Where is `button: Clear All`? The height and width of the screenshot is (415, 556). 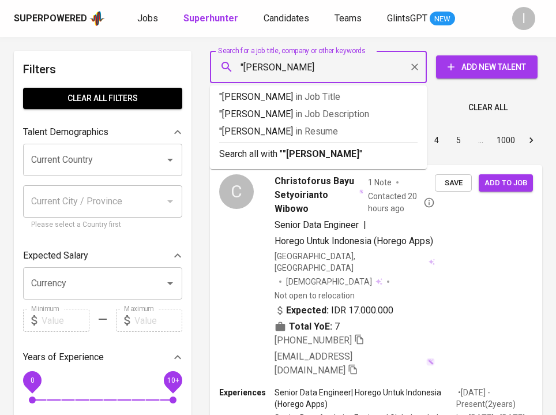 button: Clear All is located at coordinates (488, 107).